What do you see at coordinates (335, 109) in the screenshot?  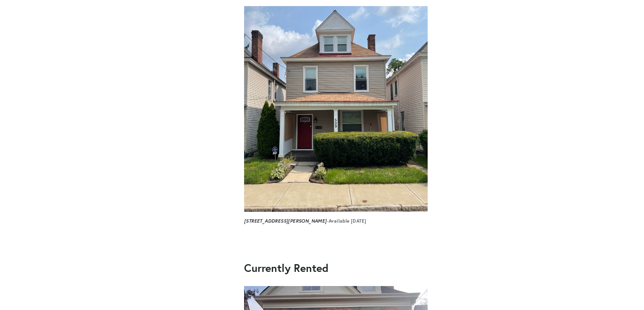 I see `a: 509 MARIE AVE. - Rented through August, 2022` at bounding box center [335, 109].